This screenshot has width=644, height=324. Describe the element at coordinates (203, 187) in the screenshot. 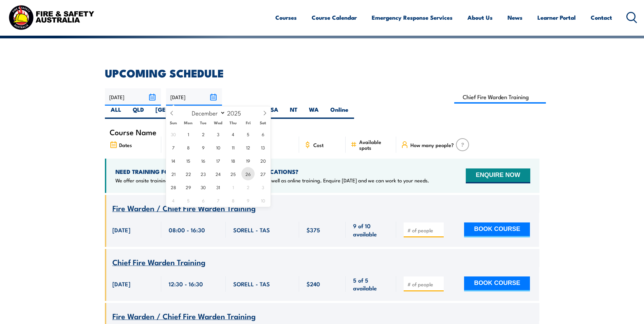

I see `span: December 30, 2025` at that location.